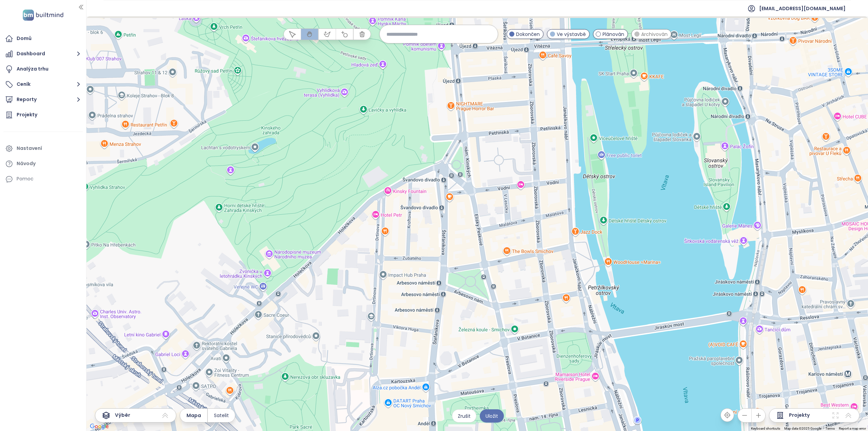 The height and width of the screenshot is (431, 868). What do you see at coordinates (27, 115) in the screenshot?
I see `div: Projekty` at bounding box center [27, 115].